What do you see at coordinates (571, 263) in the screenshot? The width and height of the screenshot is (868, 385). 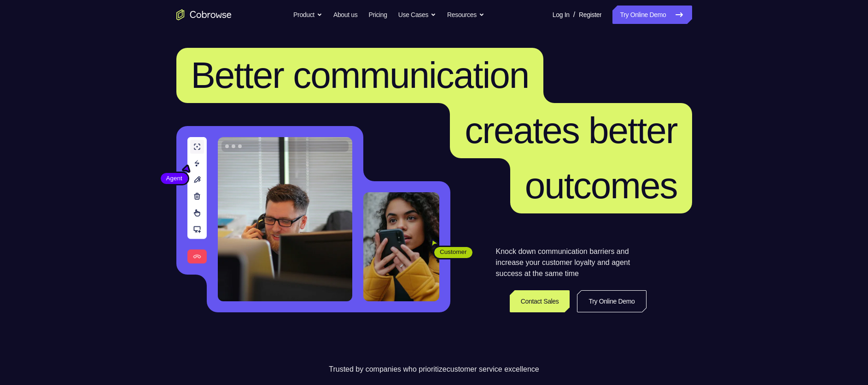 I see `p: Knock down communication barriers and increase your customer loyalty and agent success at the sam...` at bounding box center [571, 263].